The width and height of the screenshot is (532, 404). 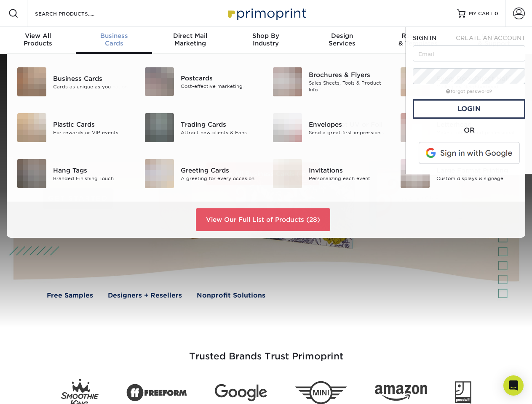 I want to click on a: Glossy UV Coated Business Cards Glossy UV Coated Shiny Coating, so click(x=330, y=82).